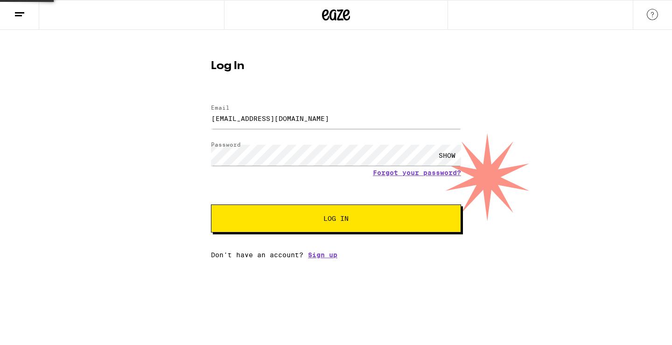 The image size is (672, 345). What do you see at coordinates (336, 218) in the screenshot?
I see `button: Log In` at bounding box center [336, 218].